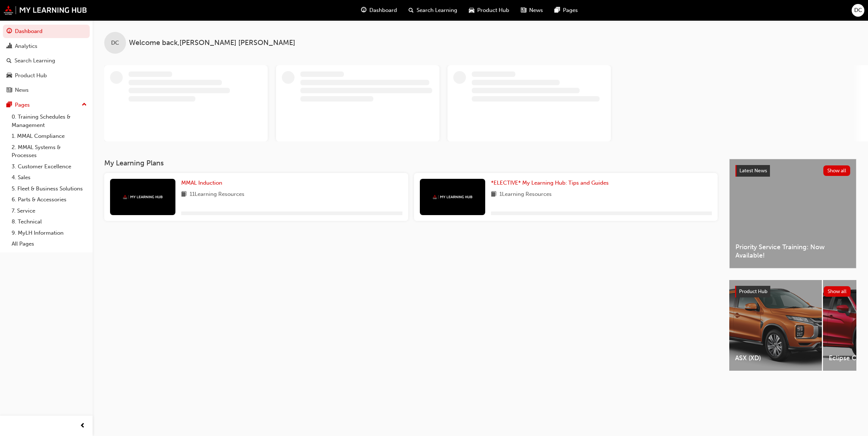  I want to click on span: 11 Learning Resources, so click(217, 195).